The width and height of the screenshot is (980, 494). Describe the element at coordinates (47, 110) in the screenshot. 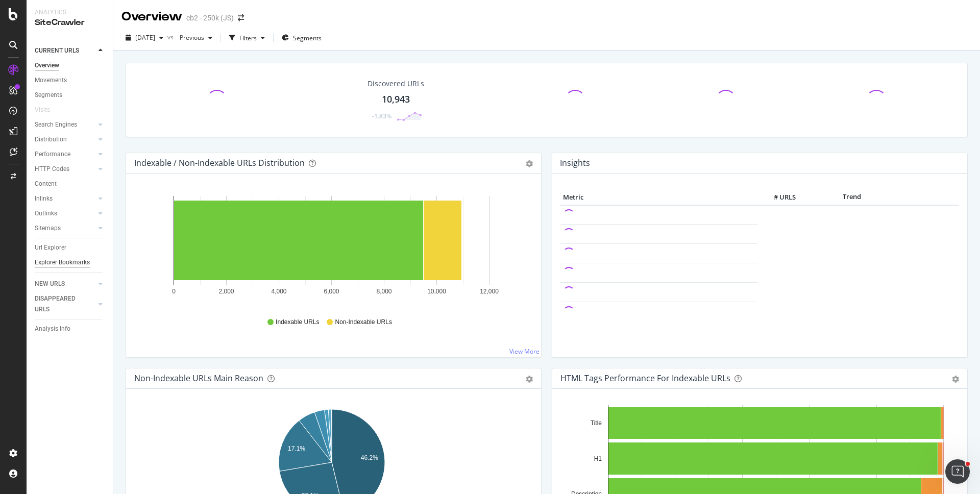

I see `a: Visits` at that location.